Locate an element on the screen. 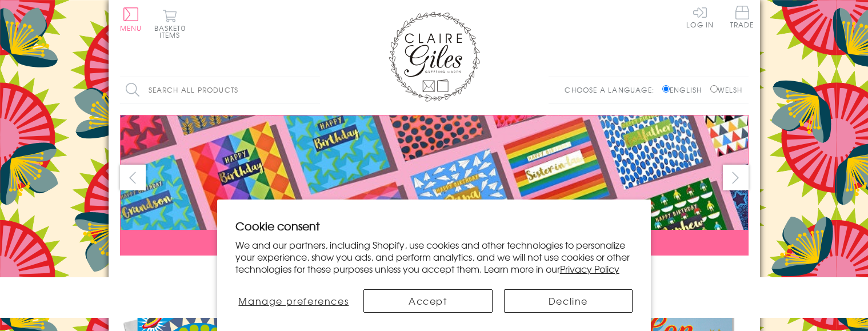  button: Menu is located at coordinates (131, 20).